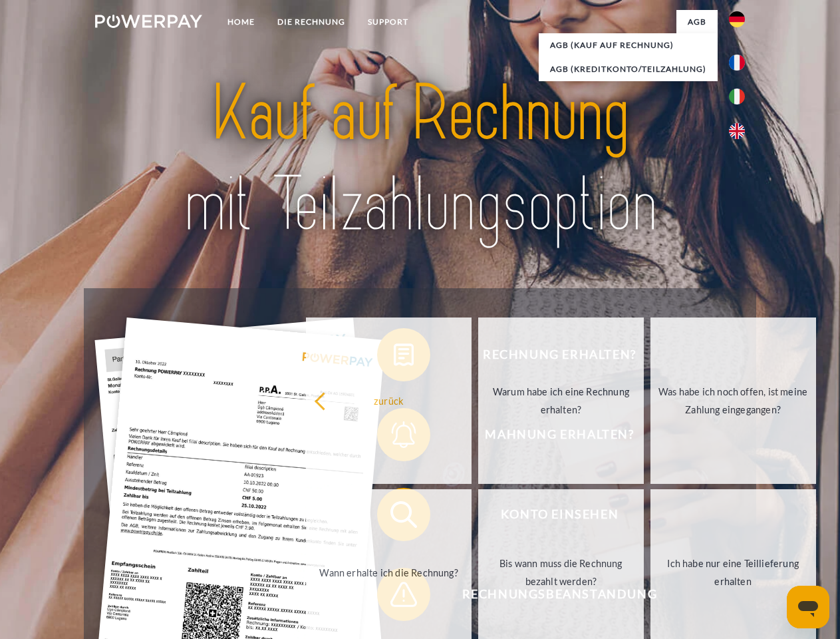 This screenshot has width=840, height=639. What do you see at coordinates (241, 22) in the screenshot?
I see `a: Home` at bounding box center [241, 22].